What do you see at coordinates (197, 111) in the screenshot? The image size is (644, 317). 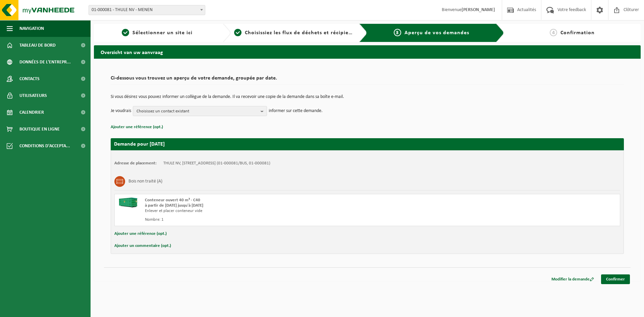 I see `span: Choisissez un contact existant` at bounding box center [197, 111].